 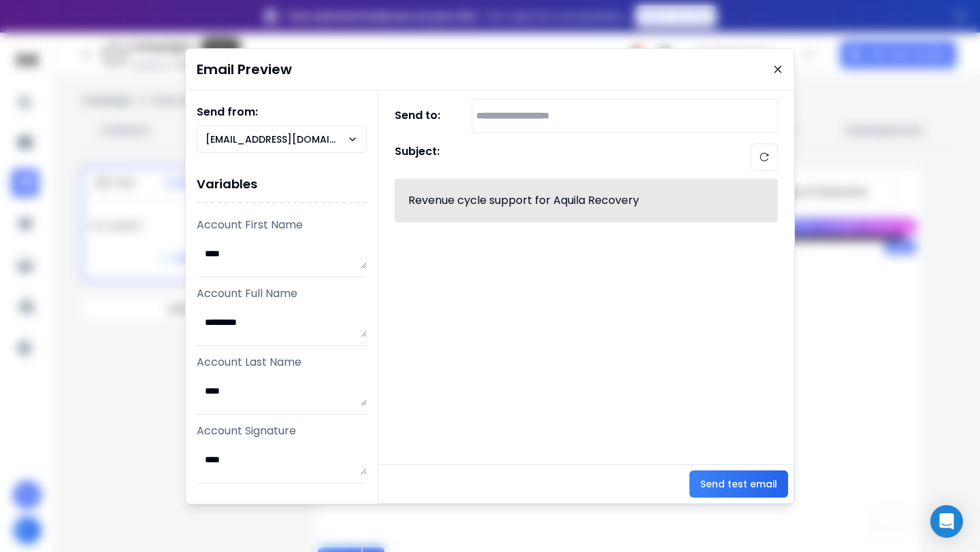 What do you see at coordinates (282, 225) in the screenshot?
I see `p: Account First Name` at bounding box center [282, 225].